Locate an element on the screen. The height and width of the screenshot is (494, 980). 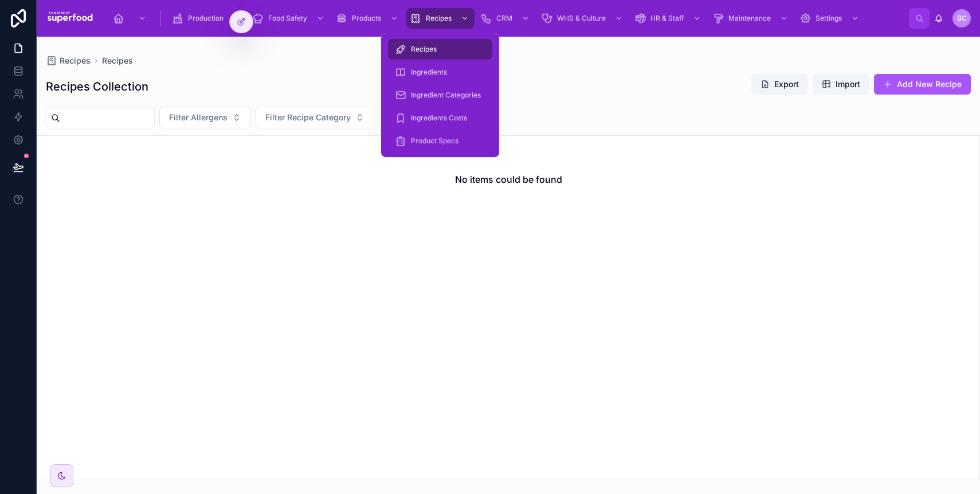
a: Products is located at coordinates (368, 18).